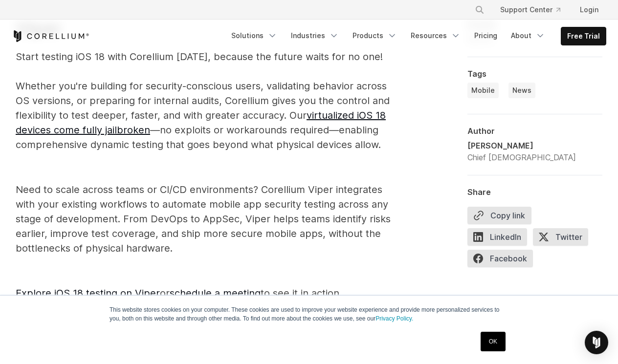  What do you see at coordinates (521, 90) in the screenshot?
I see `span: News` at bounding box center [521, 90].